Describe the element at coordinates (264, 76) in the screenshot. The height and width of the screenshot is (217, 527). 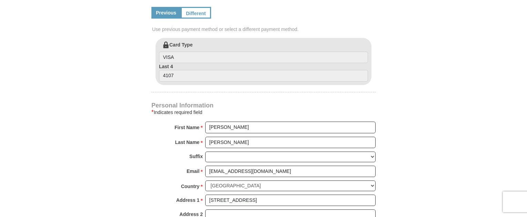
I see `input: Last 4` at that location.